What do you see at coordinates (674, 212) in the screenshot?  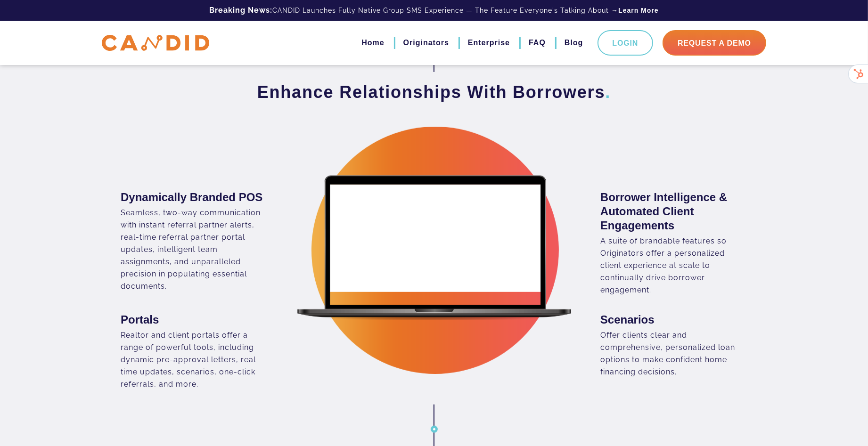 I see `h3: Borrower Intelligence & Automated Client Engagements` at bounding box center [674, 212].